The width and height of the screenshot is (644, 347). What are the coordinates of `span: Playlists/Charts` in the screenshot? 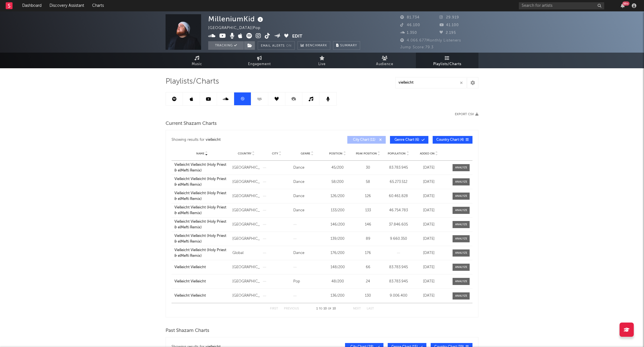 It's located at (447, 65).